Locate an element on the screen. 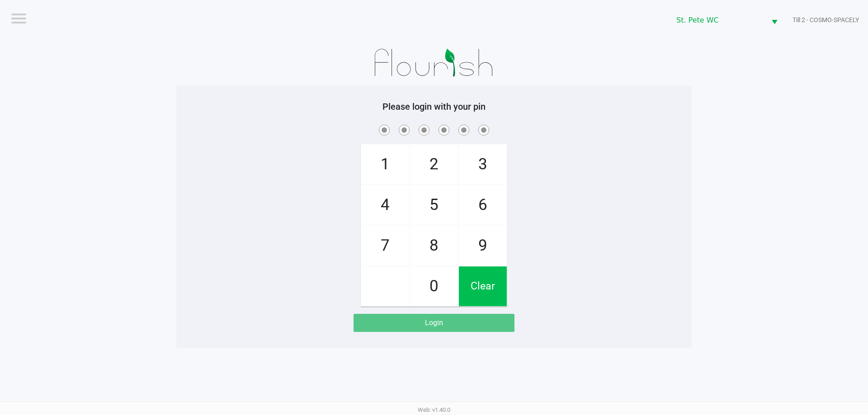 The width and height of the screenshot is (868, 415). span: Clear is located at coordinates (483, 286).